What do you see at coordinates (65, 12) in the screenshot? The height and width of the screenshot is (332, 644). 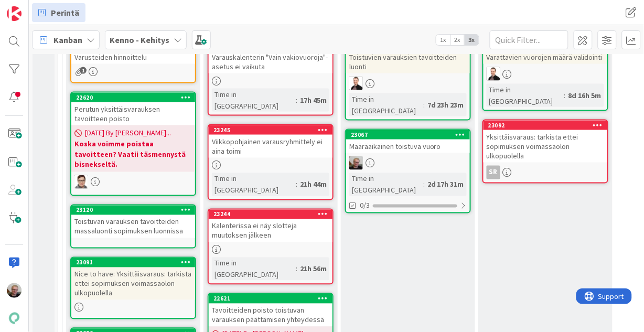 I see `span: Perintä` at bounding box center [65, 12].